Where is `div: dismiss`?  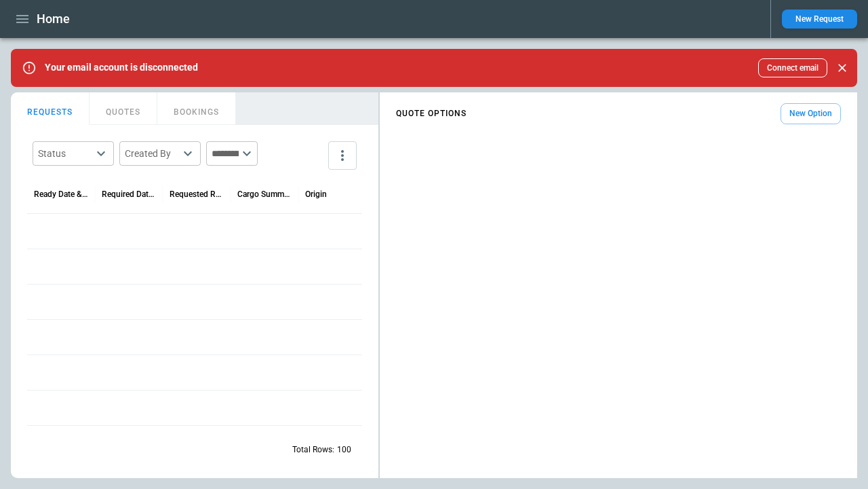
div: dismiss is located at coordinates (842, 68).